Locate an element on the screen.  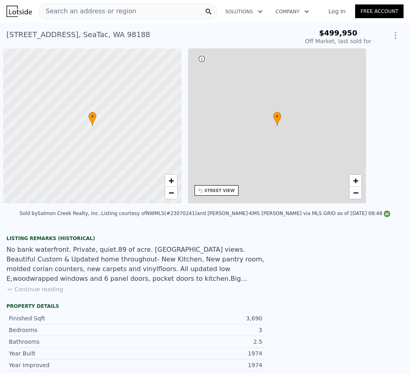
div: 2.5 is located at coordinates (199, 342).